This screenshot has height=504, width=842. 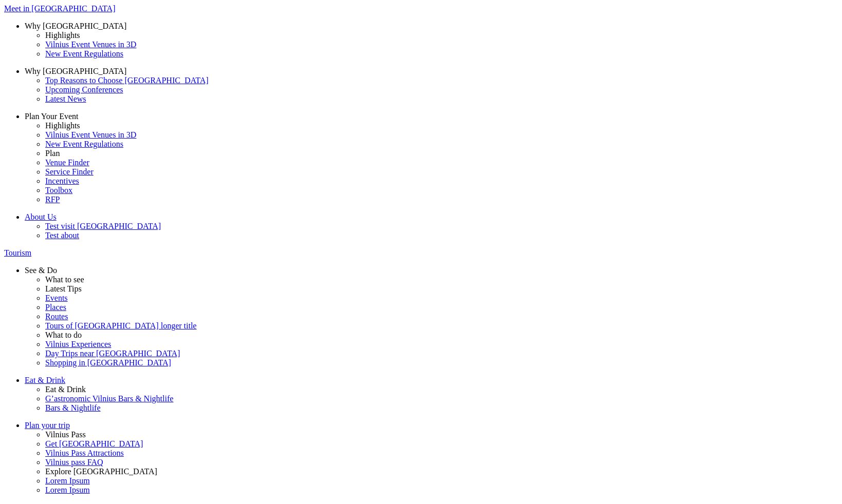 I want to click on span: What to see, so click(x=65, y=279).